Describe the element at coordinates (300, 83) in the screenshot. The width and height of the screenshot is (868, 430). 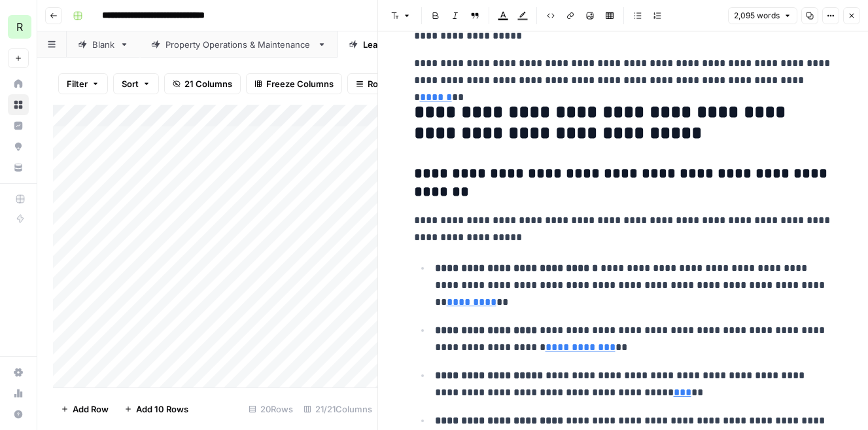
I see `span: Freeze Columns` at that location.